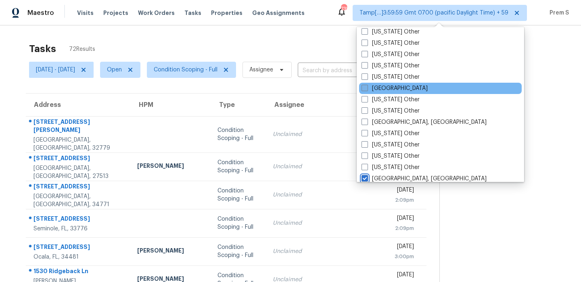  What do you see at coordinates (404, 257) in the screenshot?
I see `div: 3:00pm` at bounding box center [404, 257].